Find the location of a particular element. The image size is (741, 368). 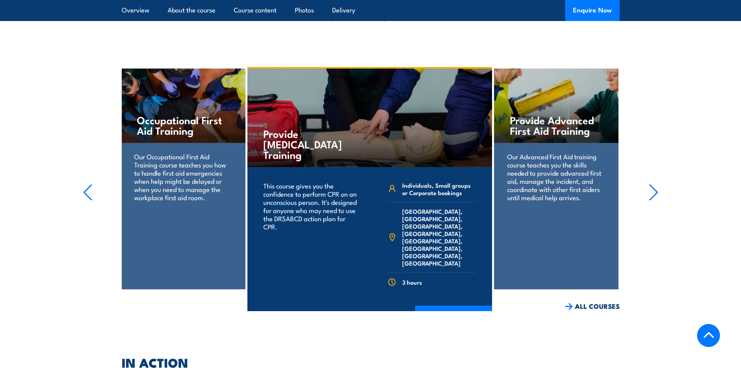

h2: IN ACTION is located at coordinates (371, 362).